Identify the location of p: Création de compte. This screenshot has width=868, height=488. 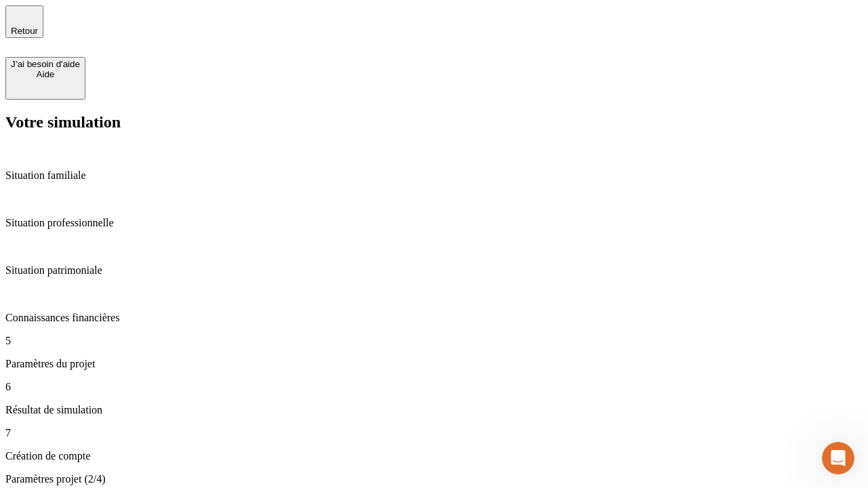
(434, 457).